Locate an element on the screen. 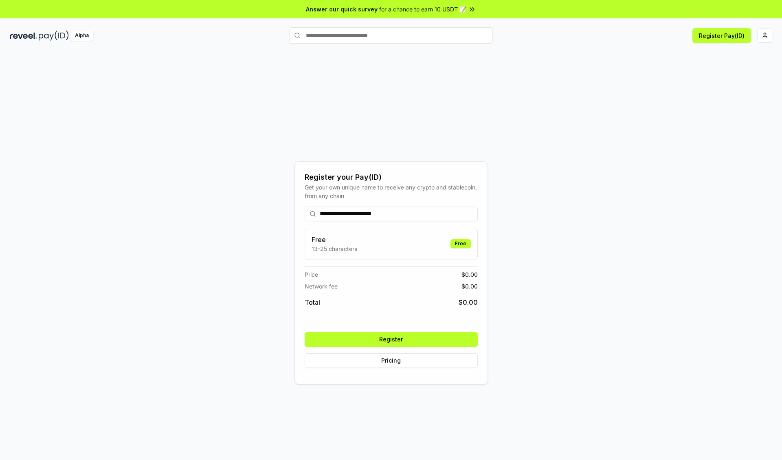 The height and width of the screenshot is (460, 782). div: Get your own unique name to receive any crypto and stablecoin, from any chain is located at coordinates (391, 191).